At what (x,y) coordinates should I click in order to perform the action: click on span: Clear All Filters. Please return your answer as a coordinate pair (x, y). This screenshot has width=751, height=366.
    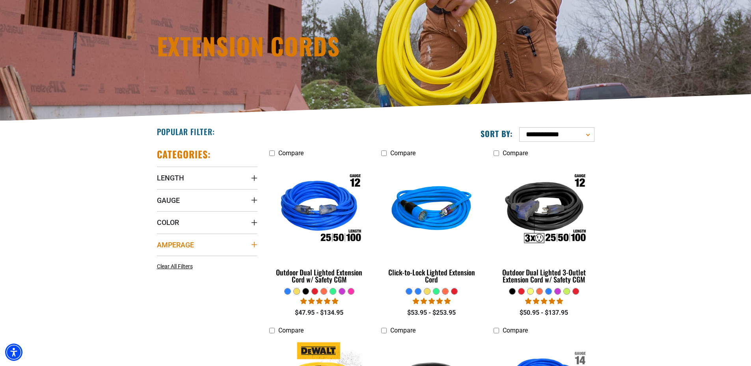
    Looking at the image, I should click on (175, 267).